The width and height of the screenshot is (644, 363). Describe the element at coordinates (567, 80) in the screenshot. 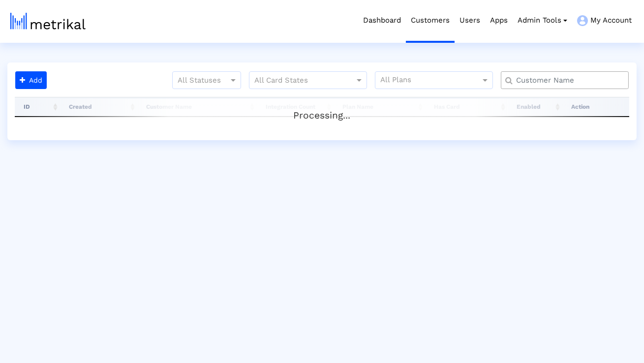

I see `input: Customer Name` at that location.